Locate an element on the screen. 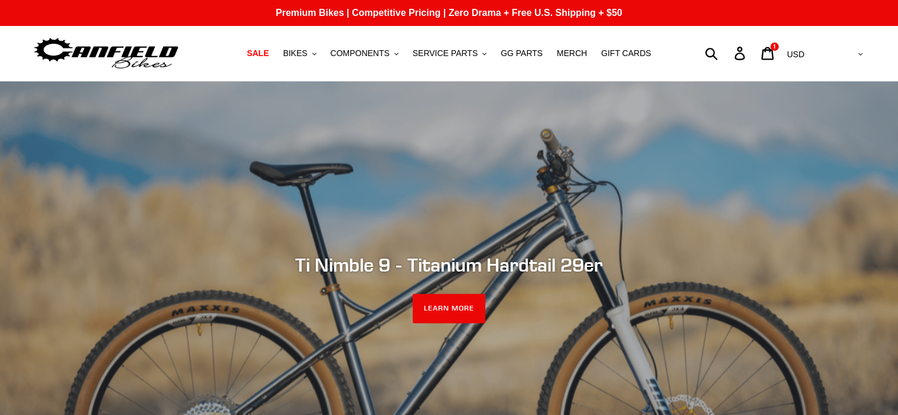 This screenshot has height=415, width=898. span: MERCH is located at coordinates (572, 53).